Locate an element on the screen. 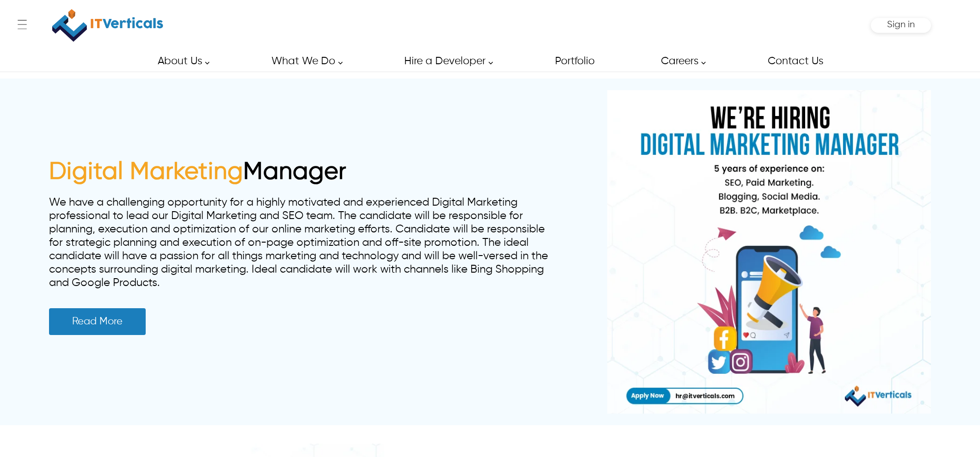  a: Read More is located at coordinates (97, 322).